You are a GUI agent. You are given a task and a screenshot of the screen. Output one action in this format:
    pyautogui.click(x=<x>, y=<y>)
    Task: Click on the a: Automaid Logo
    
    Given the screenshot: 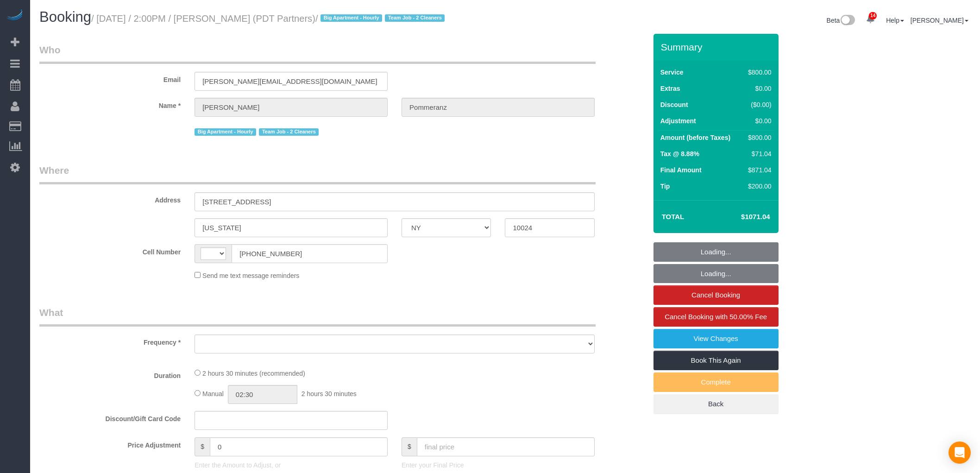 What is the action you would take?
    pyautogui.click(x=15, y=16)
    